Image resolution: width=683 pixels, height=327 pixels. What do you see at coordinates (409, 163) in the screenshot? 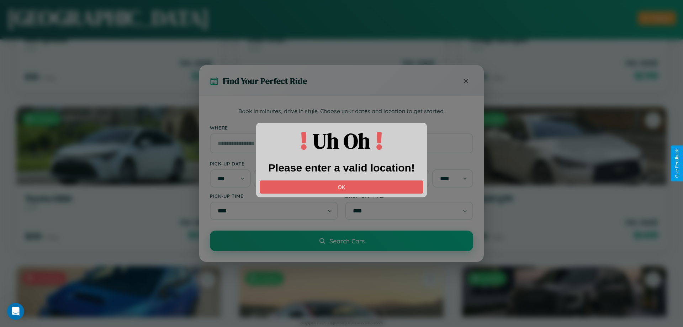
I see `label: Drop-off Date` at bounding box center [409, 163].